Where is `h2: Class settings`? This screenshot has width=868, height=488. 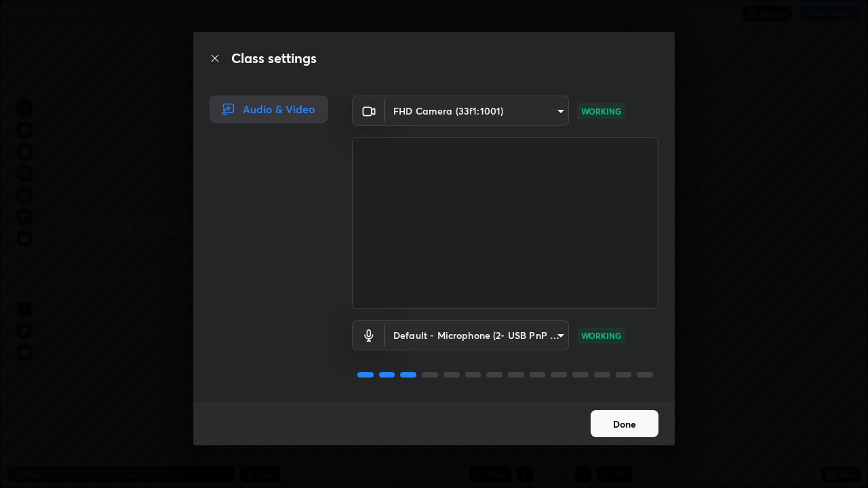
h2: Class settings is located at coordinates (274, 58).